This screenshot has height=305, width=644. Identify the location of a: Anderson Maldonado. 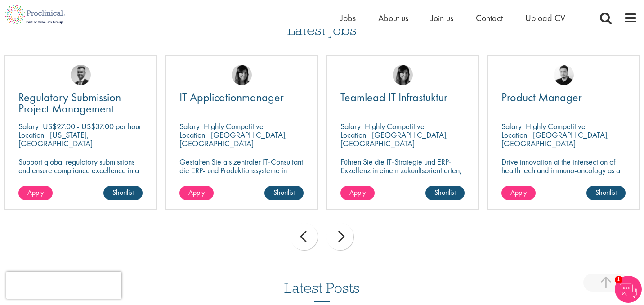
(563, 75).